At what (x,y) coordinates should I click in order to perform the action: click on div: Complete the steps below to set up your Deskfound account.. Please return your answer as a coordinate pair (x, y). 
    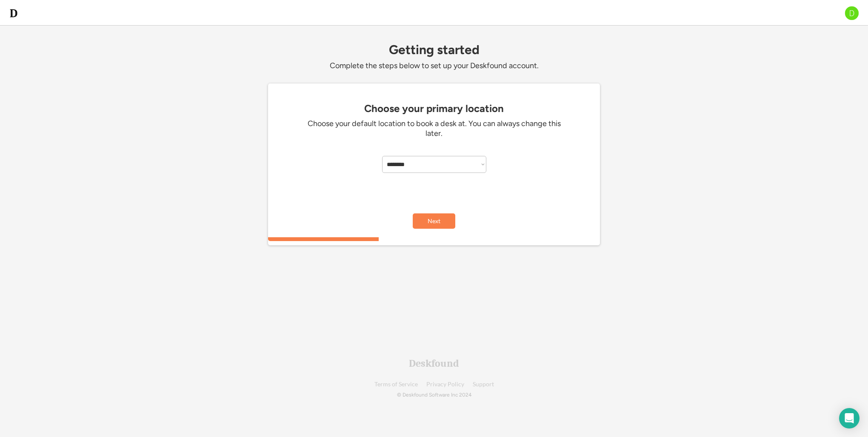
    Looking at the image, I should click on (434, 66).